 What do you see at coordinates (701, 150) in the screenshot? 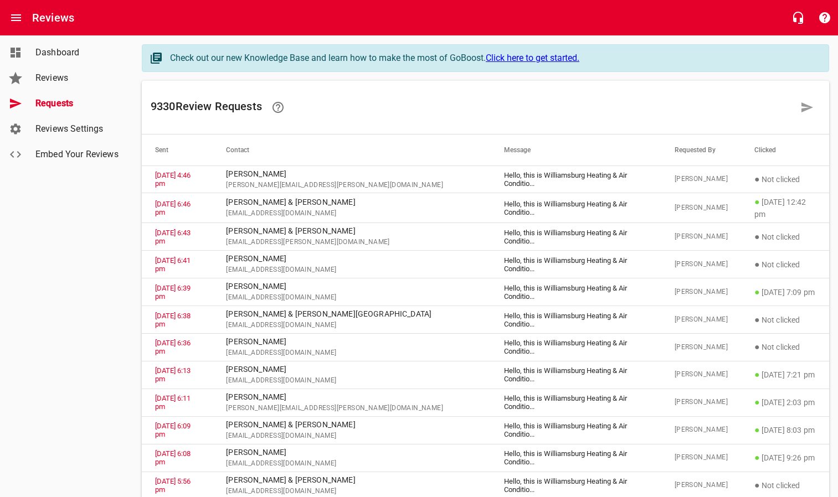
I see `th: Requested By` at bounding box center [701, 150].